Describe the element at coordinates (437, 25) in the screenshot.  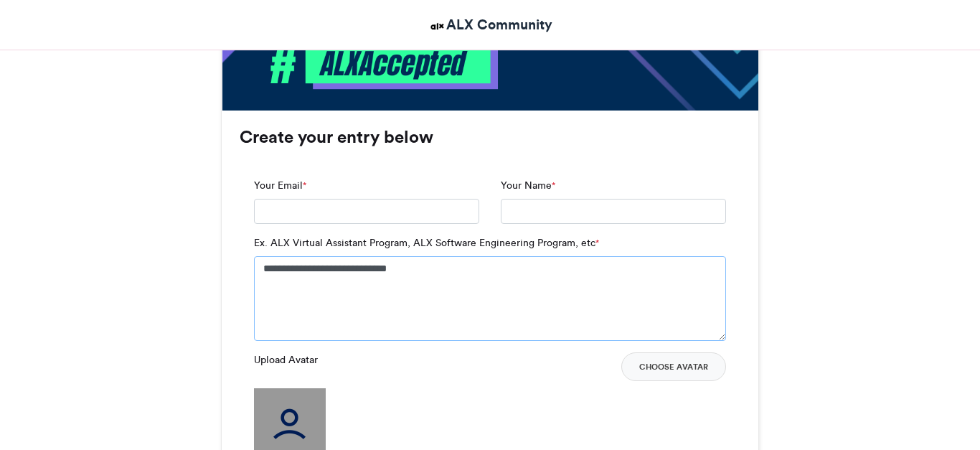
I see `img: ALX Community` at that location.